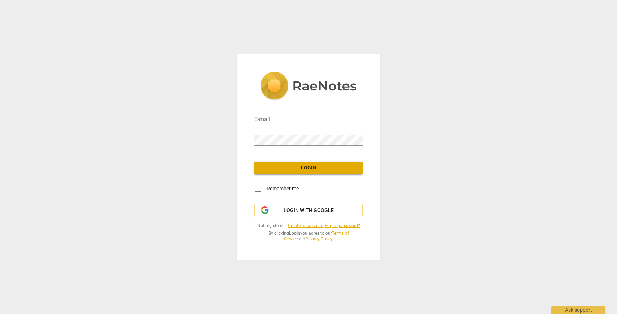 Image resolution: width=617 pixels, height=314 pixels. What do you see at coordinates (317, 236) in the screenshot?
I see `a: Terms of Service` at bounding box center [317, 236].